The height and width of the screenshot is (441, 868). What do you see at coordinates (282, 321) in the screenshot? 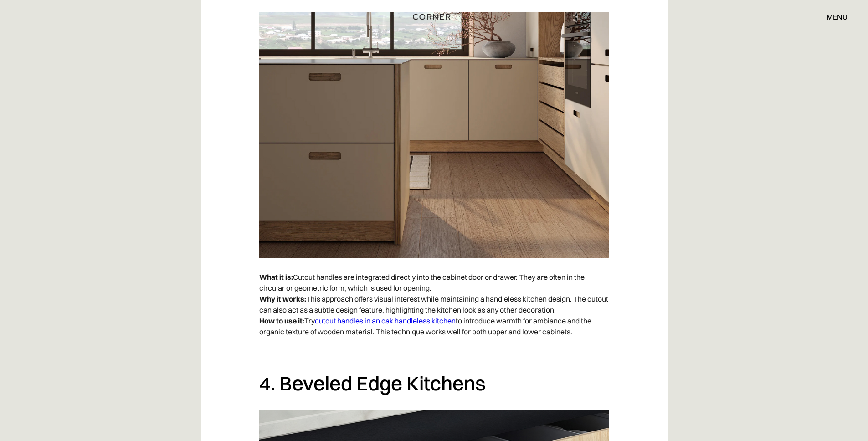
I see `strong: How to use it:` at bounding box center [282, 321].